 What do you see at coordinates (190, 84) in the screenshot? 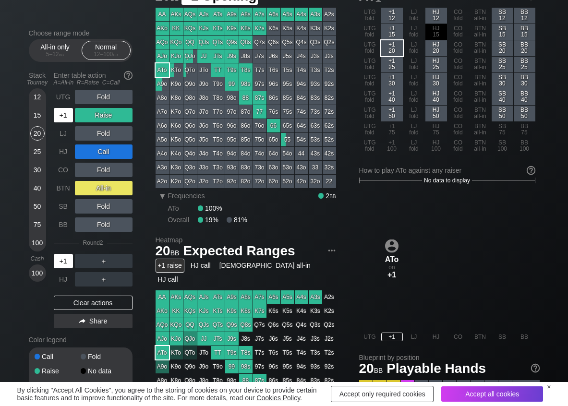
I see `div: Q9o` at bounding box center [190, 84].